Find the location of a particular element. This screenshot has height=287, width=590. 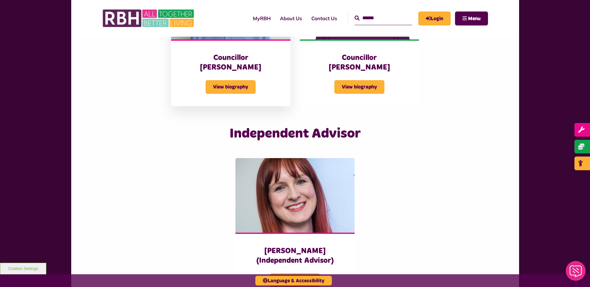

a: Contact Us is located at coordinates (324, 18).